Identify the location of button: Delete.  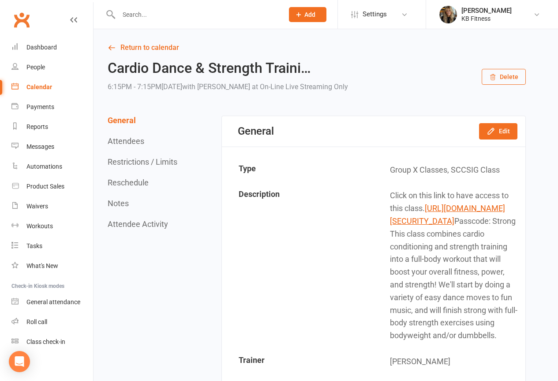
(504, 77).